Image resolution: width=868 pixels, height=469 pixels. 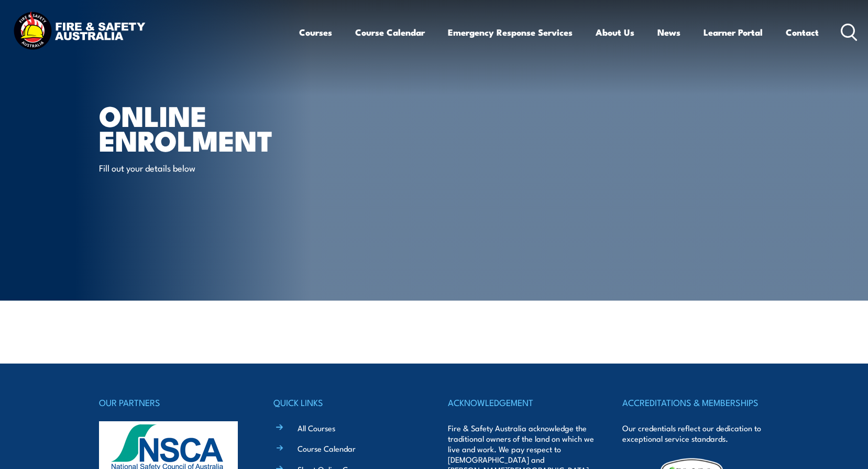 What do you see at coordinates (802, 32) in the screenshot?
I see `a: Contact` at bounding box center [802, 32].